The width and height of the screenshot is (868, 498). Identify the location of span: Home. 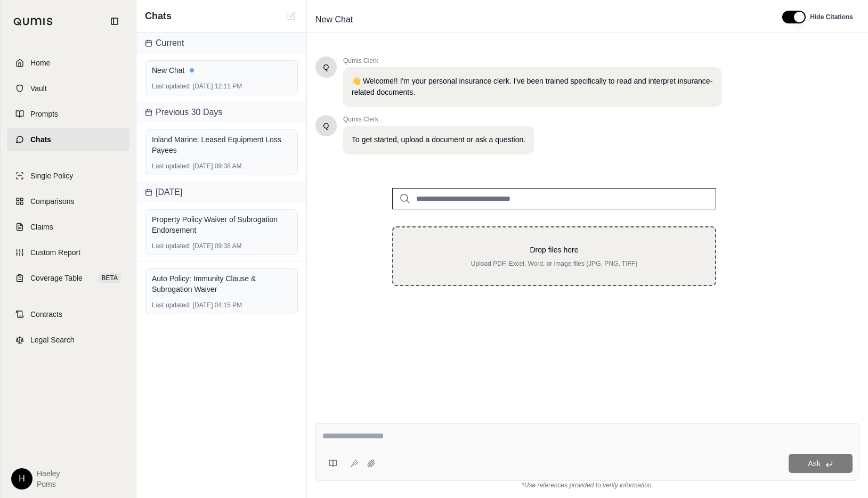
(40, 62).